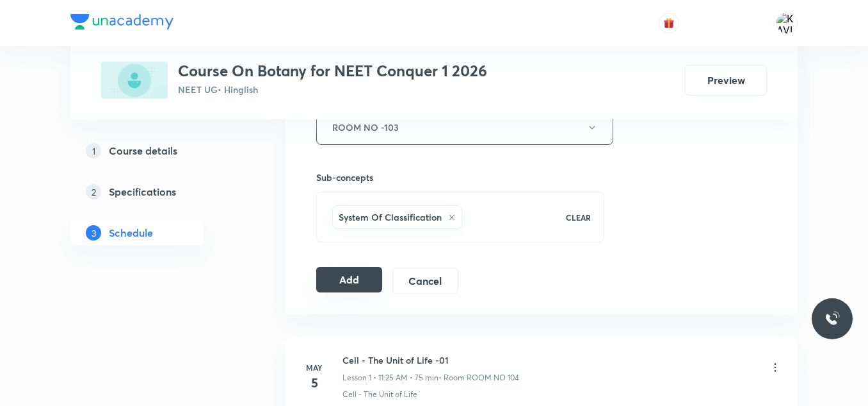 The height and width of the screenshot is (406, 868). What do you see at coordinates (94, 232) in the screenshot?
I see `p: 3` at bounding box center [94, 232].